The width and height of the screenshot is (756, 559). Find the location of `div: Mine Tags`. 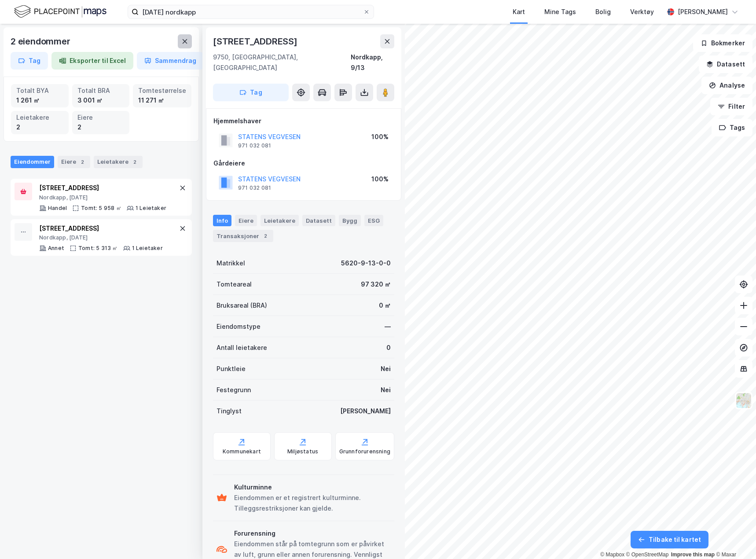

div: Mine Tags is located at coordinates (560, 12).